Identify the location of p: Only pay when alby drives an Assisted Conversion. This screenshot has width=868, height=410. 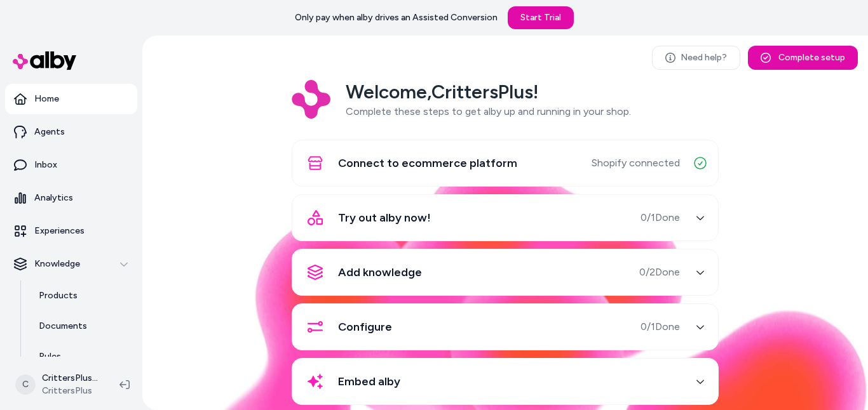
(396, 18).